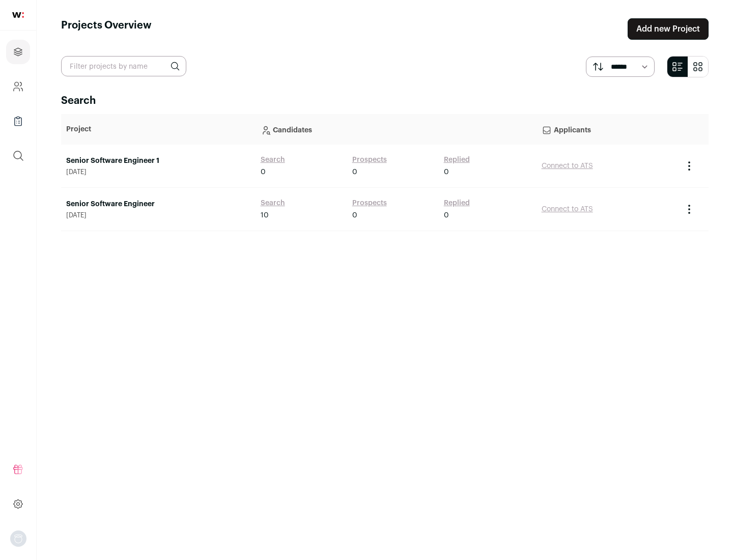  What do you see at coordinates (385, 100) in the screenshot?
I see `h2: Search` at bounding box center [385, 100].